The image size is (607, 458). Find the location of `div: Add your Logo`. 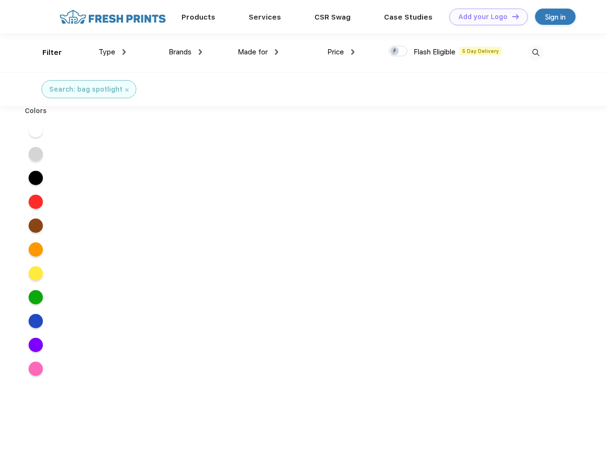

div: Add your Logo is located at coordinates (483, 17).